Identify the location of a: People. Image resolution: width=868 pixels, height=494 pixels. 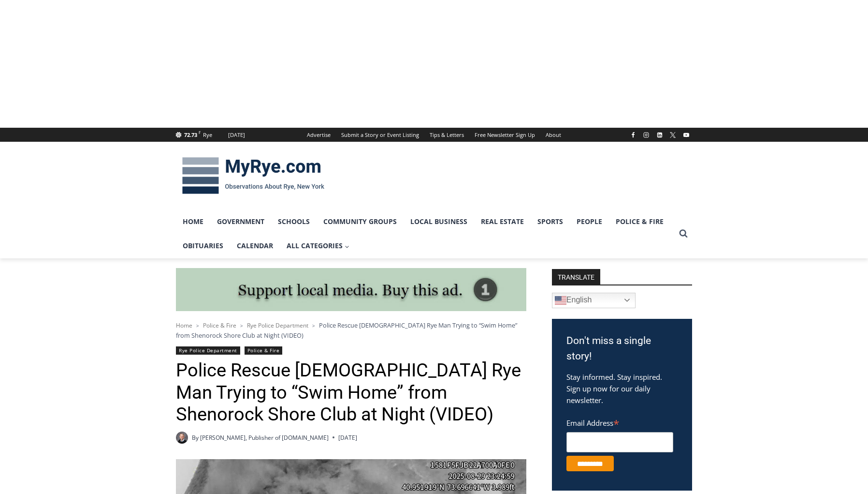
(590, 222).